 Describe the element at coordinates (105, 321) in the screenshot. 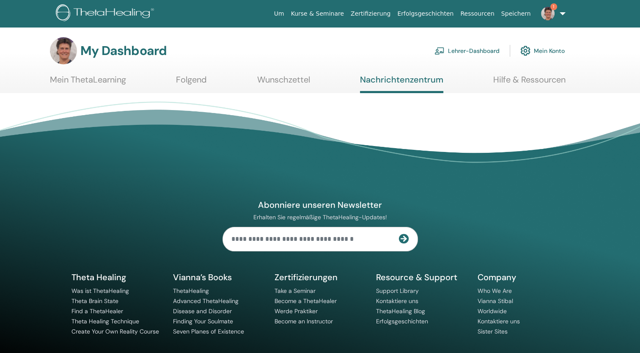

I see `a: Theta Healing Technique` at that location.